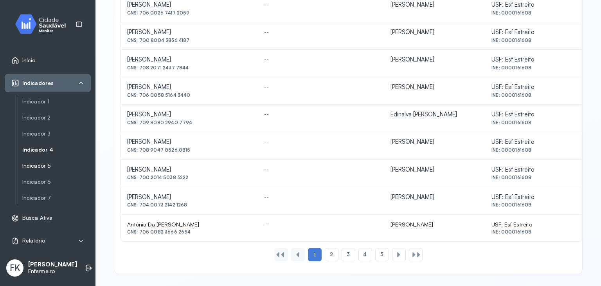  What do you see at coordinates (56, 117) in the screenshot?
I see `a: Indicador 2` at bounding box center [56, 117].